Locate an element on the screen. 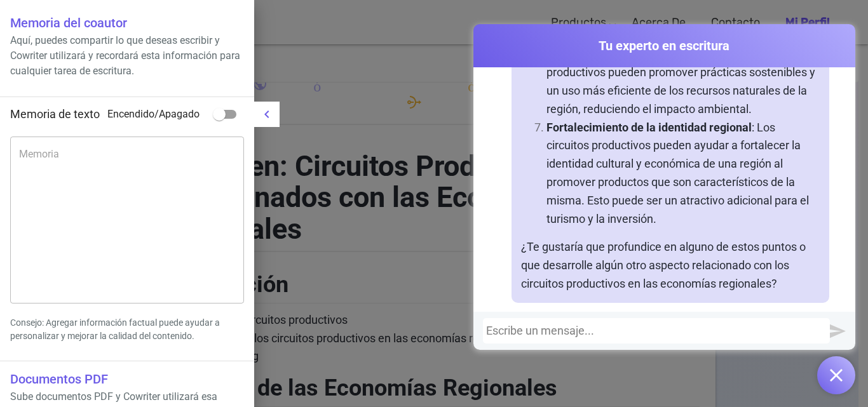 The width and height of the screenshot is (868, 407). img: Enviar is located at coordinates (838, 331).